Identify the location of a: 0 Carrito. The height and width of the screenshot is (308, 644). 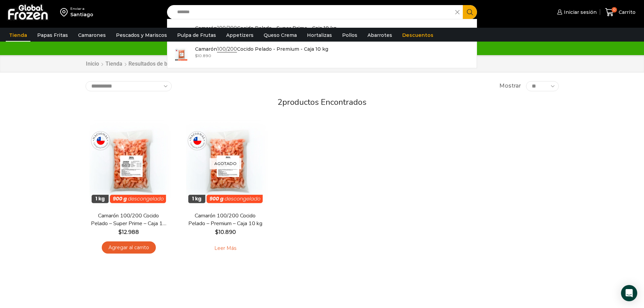
(620, 12).